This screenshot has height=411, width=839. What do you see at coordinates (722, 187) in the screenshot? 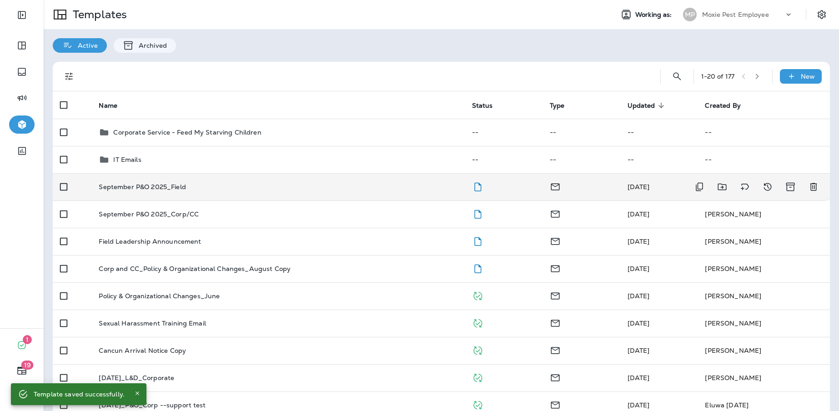
I see `button: Move to folder` at bounding box center [722, 187].